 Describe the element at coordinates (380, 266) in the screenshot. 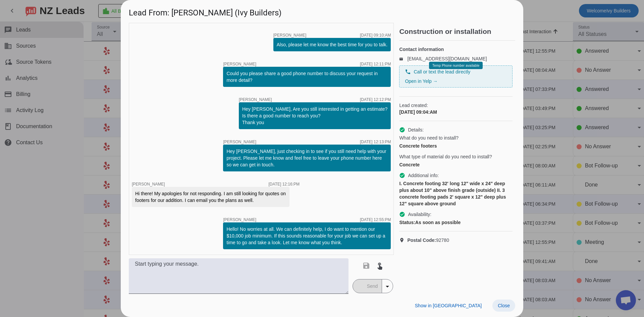

I see `mat-icon: touch_app` at that location.